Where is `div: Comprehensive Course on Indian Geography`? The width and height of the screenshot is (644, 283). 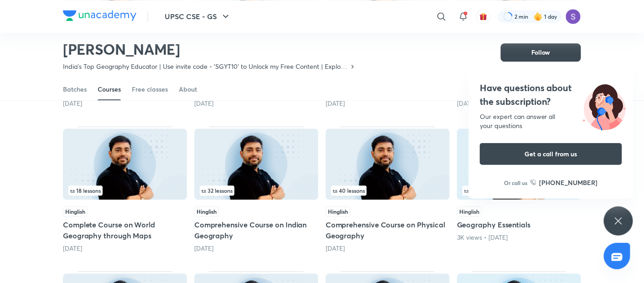
div: Comprehensive Course on Indian Geography is located at coordinates (256, 190).